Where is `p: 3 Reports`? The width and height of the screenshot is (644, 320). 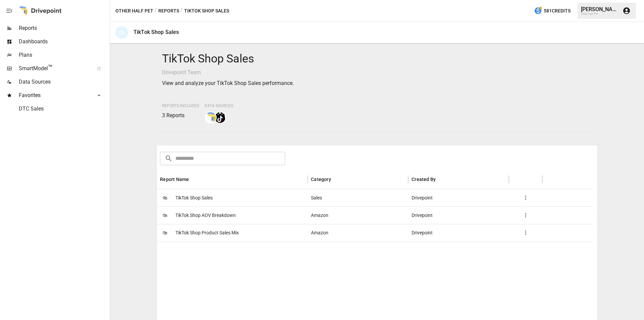 p: 3 Reports is located at coordinates (180, 116).